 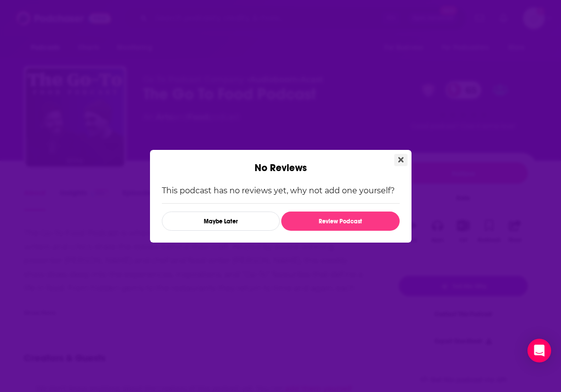 I want to click on button: Review Podcast, so click(x=340, y=221).